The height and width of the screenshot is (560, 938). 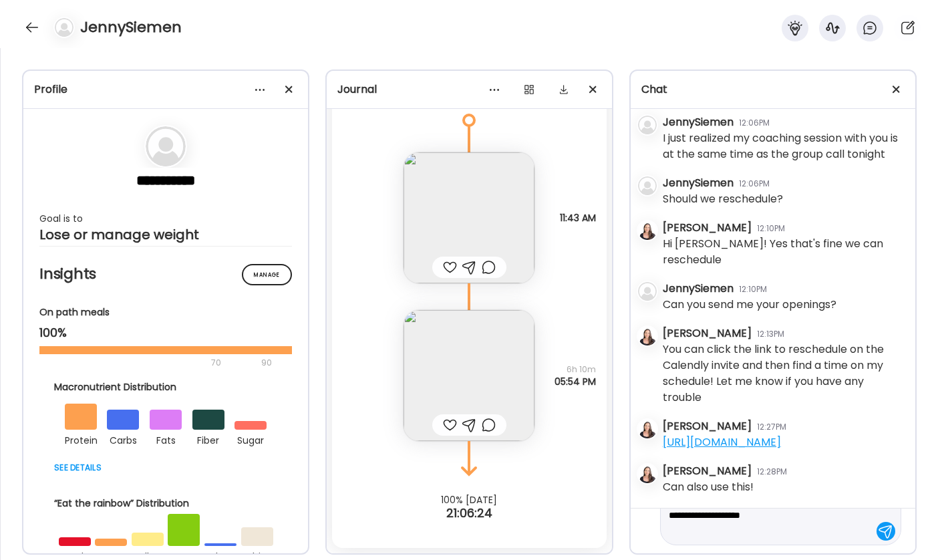 What do you see at coordinates (166, 312) in the screenshot?
I see `div: On path meals` at bounding box center [166, 312].